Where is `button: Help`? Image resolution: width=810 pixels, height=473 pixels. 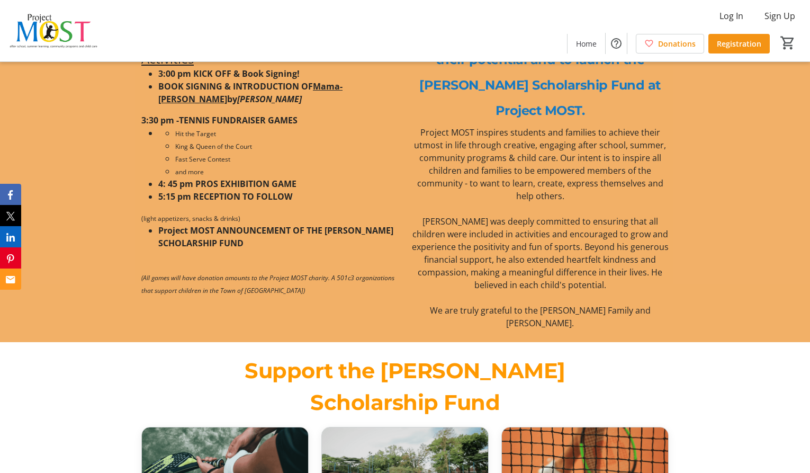 button: Help is located at coordinates (616, 43).